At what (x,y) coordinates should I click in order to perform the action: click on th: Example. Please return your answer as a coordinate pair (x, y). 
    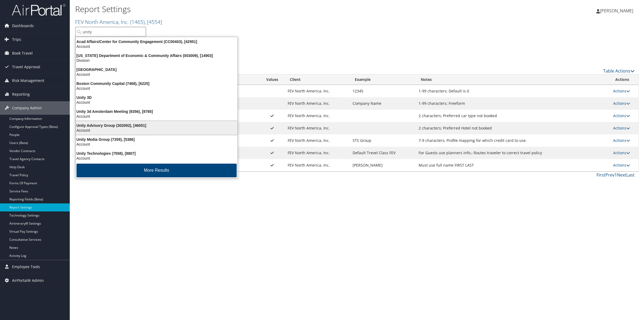
    Looking at the image, I should click on (383, 80).